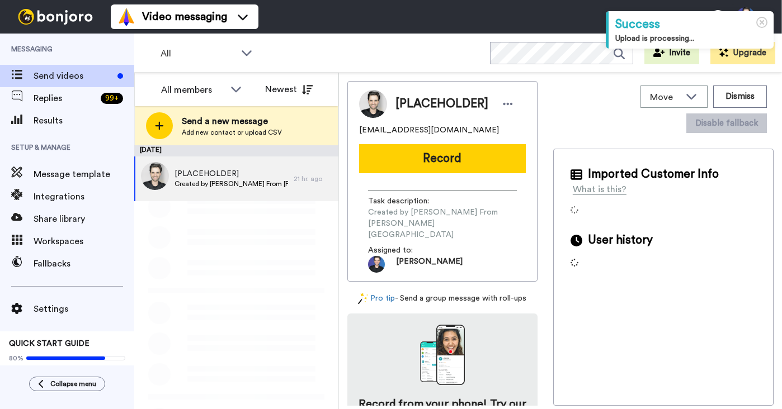  What do you see at coordinates (442, 299) in the screenshot?
I see `div: - Send a group message with roll-ups` at bounding box center [442, 299].